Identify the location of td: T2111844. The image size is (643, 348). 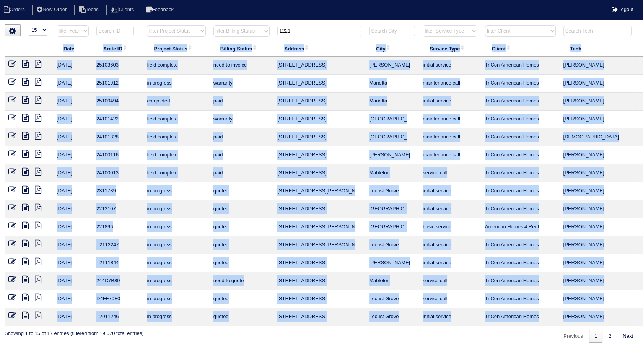
(118, 263).